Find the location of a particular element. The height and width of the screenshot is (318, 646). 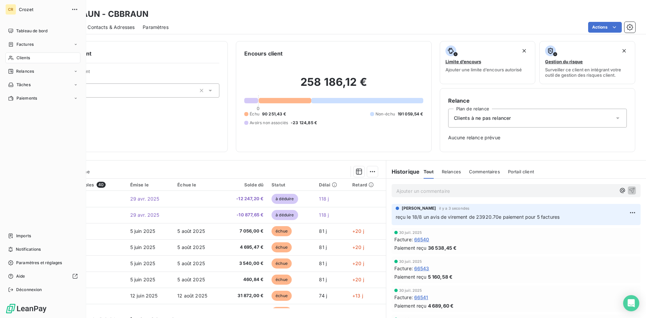

h6: Relance is located at coordinates (537, 101).